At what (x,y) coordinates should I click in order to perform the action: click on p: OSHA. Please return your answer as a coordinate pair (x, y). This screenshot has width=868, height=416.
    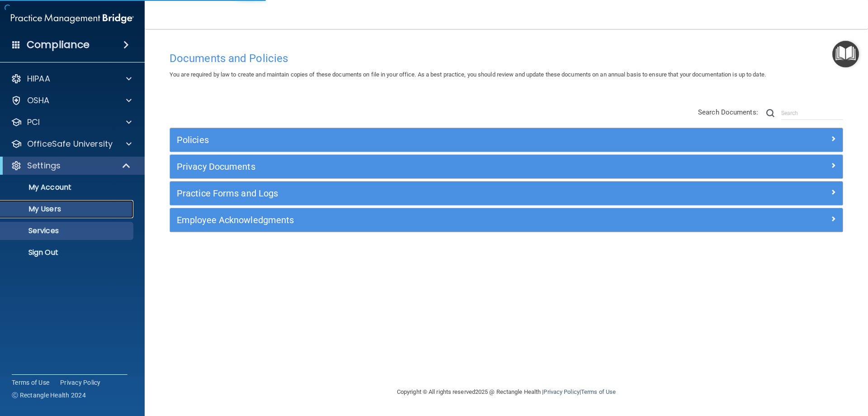
    Looking at the image, I should click on (38, 100).